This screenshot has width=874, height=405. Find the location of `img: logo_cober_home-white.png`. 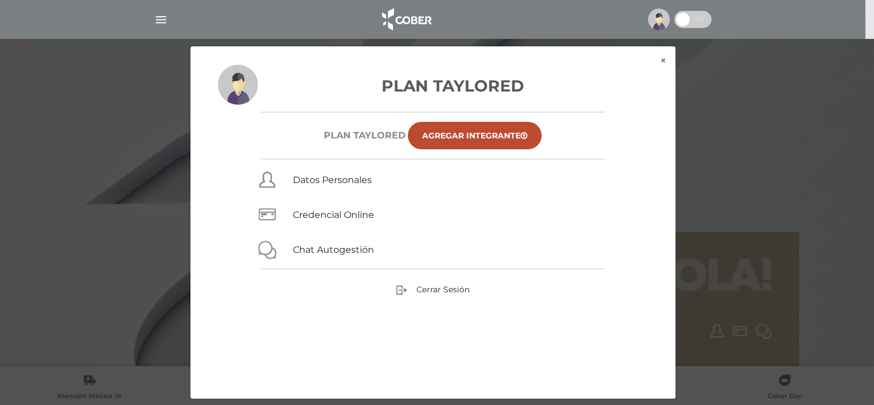

img: logo_cober_home-white.png is located at coordinates (405, 19).